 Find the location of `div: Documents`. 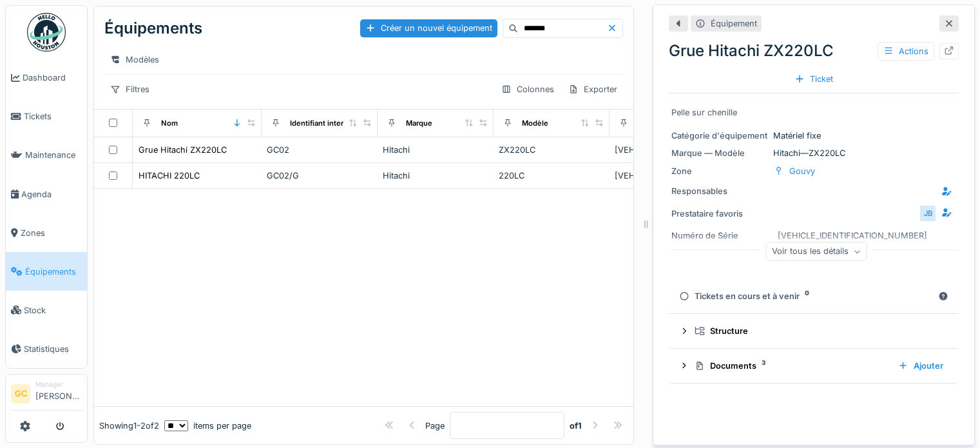

div: Documents is located at coordinates (791, 365).